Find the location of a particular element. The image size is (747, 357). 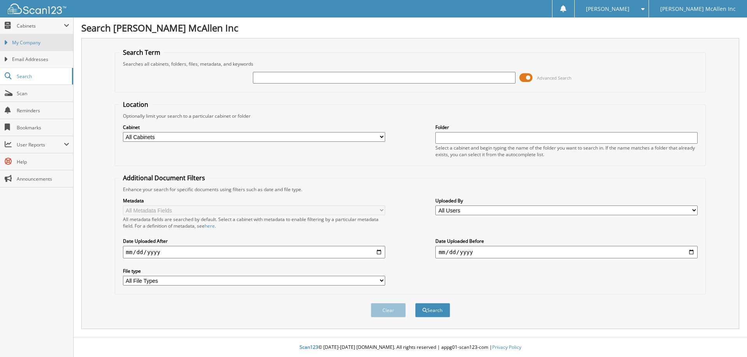

input: start is located at coordinates (254, 252).